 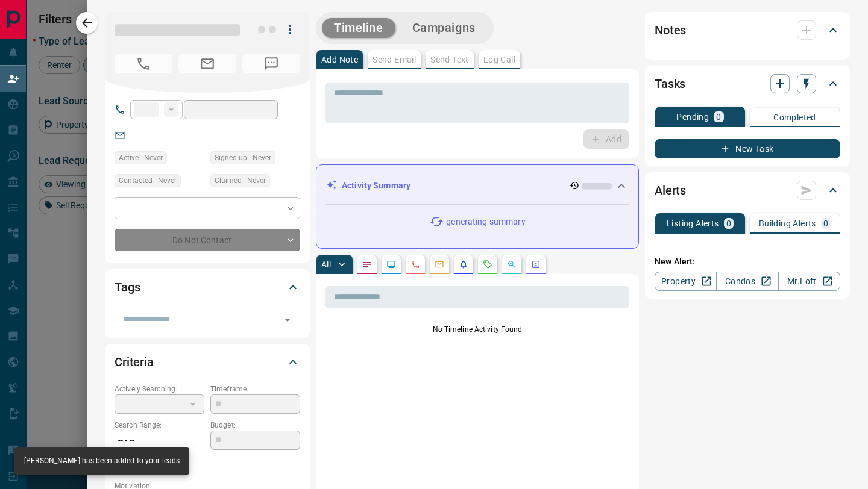 What do you see at coordinates (207, 362) in the screenshot?
I see `div: Criteria` at bounding box center [207, 362].